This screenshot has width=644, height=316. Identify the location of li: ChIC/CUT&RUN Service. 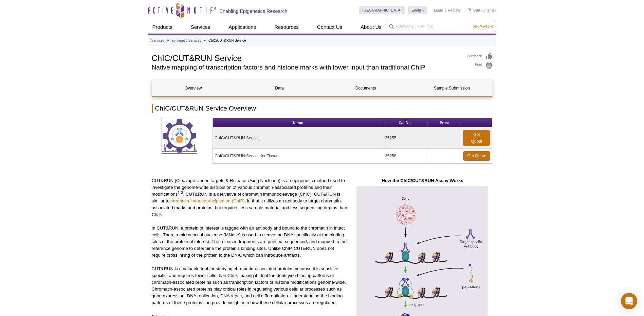
(227, 41).